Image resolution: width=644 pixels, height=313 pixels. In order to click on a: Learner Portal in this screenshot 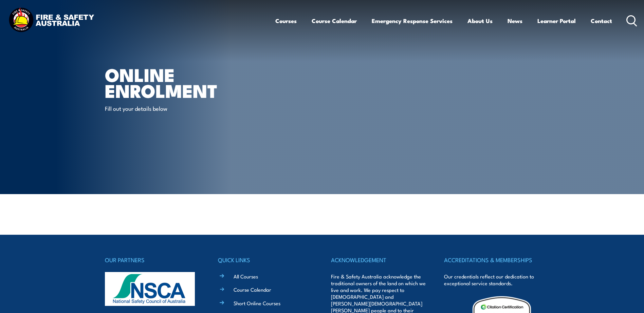, I will do `click(556, 20)`.